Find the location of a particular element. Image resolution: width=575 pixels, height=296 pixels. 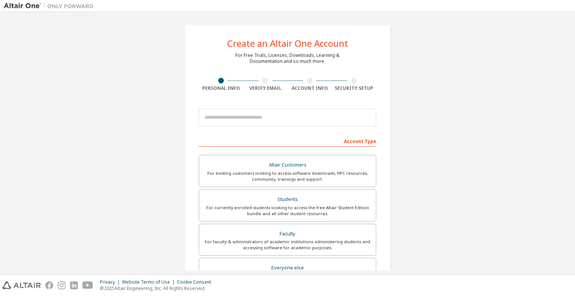

img: facebook.svg is located at coordinates (49, 285).